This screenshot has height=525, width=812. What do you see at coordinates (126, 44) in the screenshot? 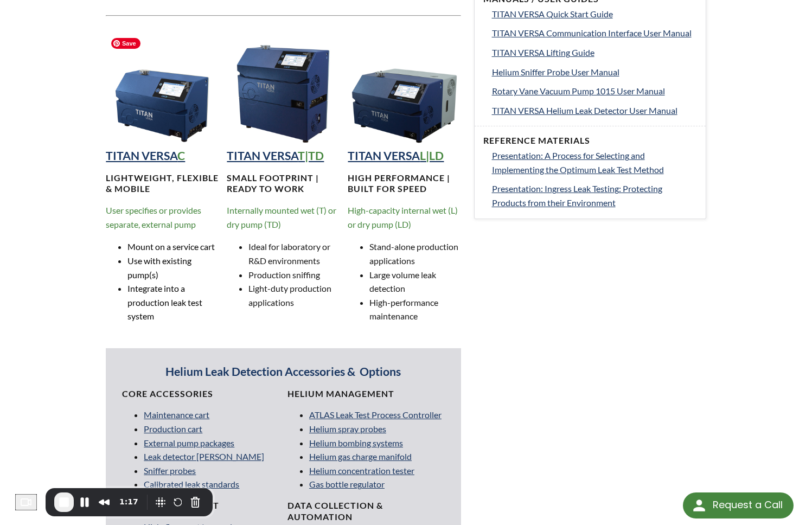
I see `span: Save` at bounding box center [126, 44].